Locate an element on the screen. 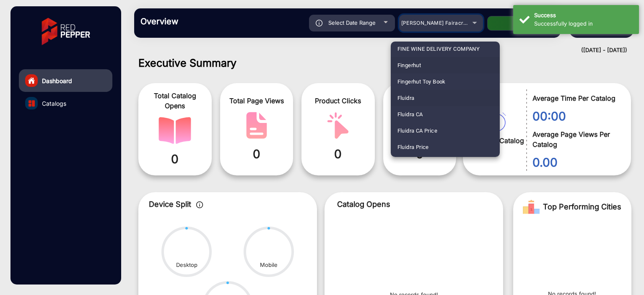 Image resolution: width=644 pixels, height=295 pixels. div: Successfully logged in is located at coordinates (583, 24).